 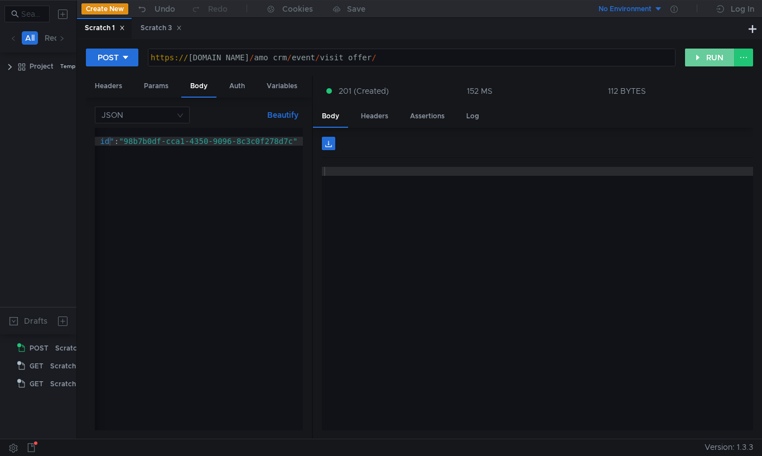 What do you see at coordinates (108, 57) in the screenshot?
I see `div: POST` at bounding box center [108, 57].